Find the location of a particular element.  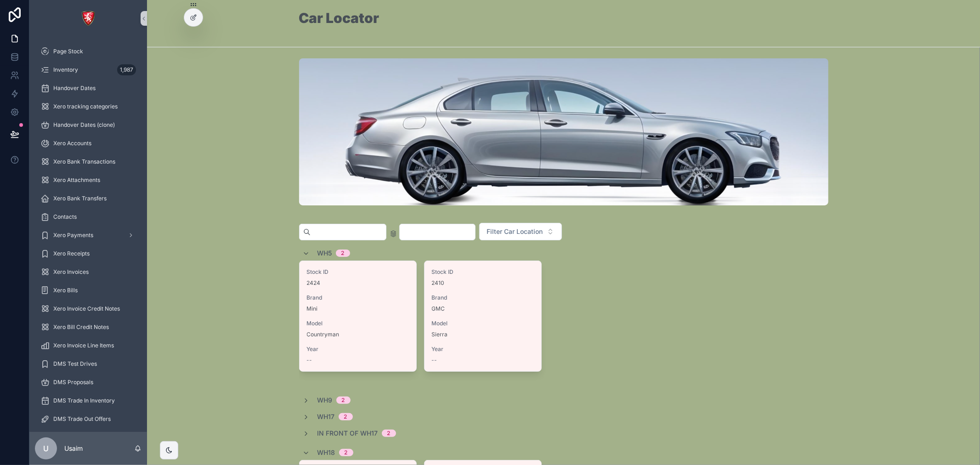

span: Countryman is located at coordinates (323, 334).